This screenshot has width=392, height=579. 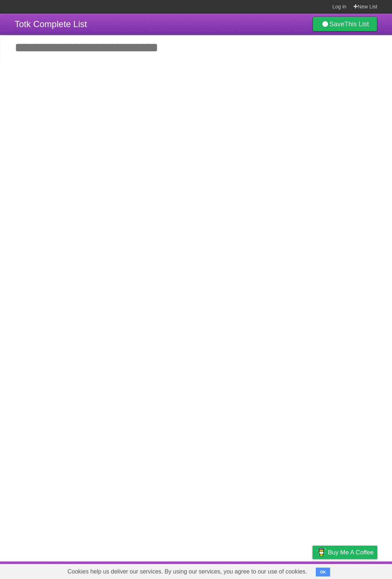 I want to click on a: Buy me a coffee, so click(x=344, y=552).